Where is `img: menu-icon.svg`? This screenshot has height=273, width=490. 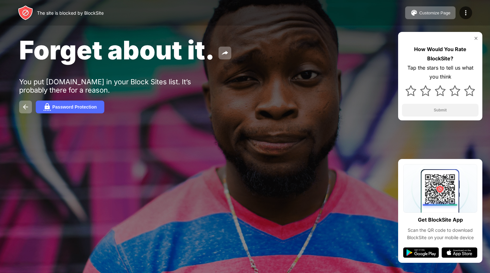 img: menu-icon.svg is located at coordinates (465, 13).